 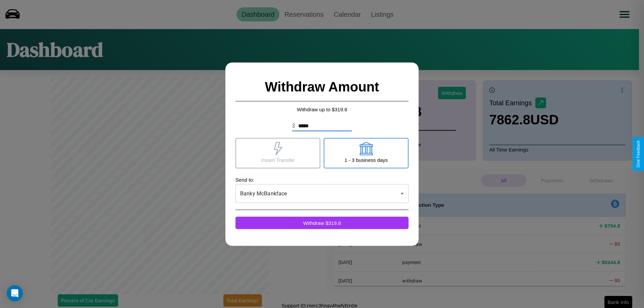 I want to click on div: Give Feedback, so click(x=638, y=154).